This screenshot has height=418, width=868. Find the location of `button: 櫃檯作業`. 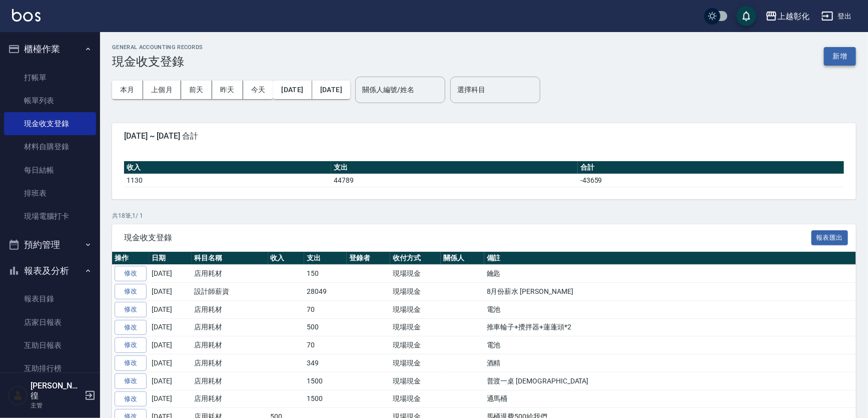

button: 櫃檯作業 is located at coordinates (50, 49).